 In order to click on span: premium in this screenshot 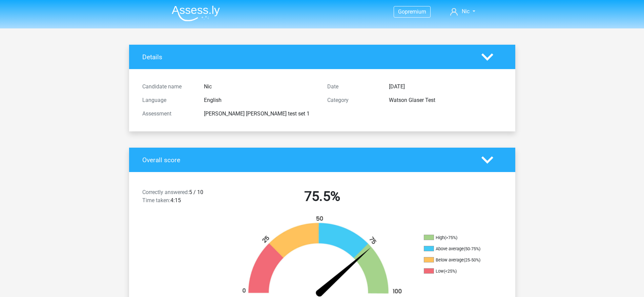, I will do `click(416, 11)`.